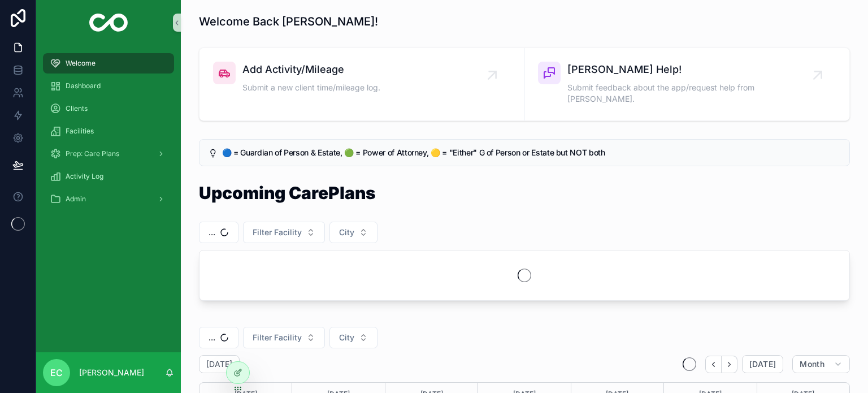 The height and width of the screenshot is (393, 868). Describe the element at coordinates (109, 109) in the screenshot. I see `a: Clients` at that location.